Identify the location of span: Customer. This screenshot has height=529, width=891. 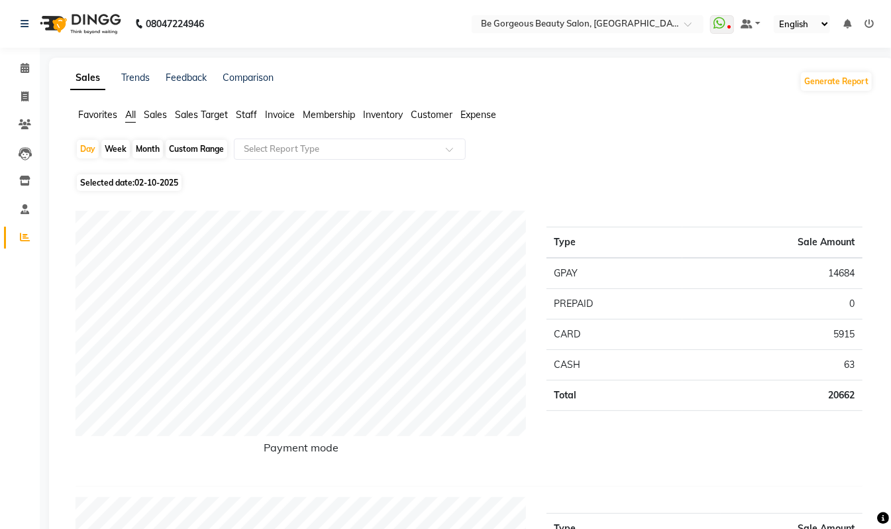
(431, 115).